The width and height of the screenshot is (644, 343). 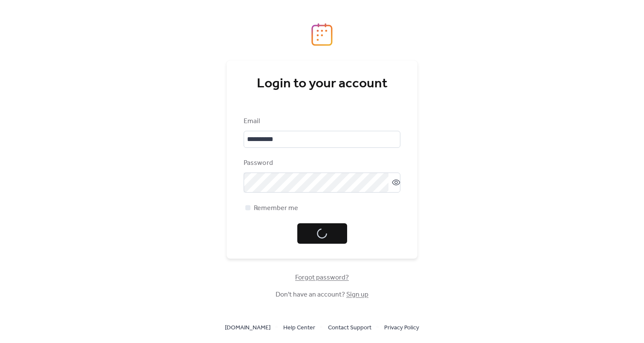 I want to click on span: Forgot password?, so click(x=322, y=278).